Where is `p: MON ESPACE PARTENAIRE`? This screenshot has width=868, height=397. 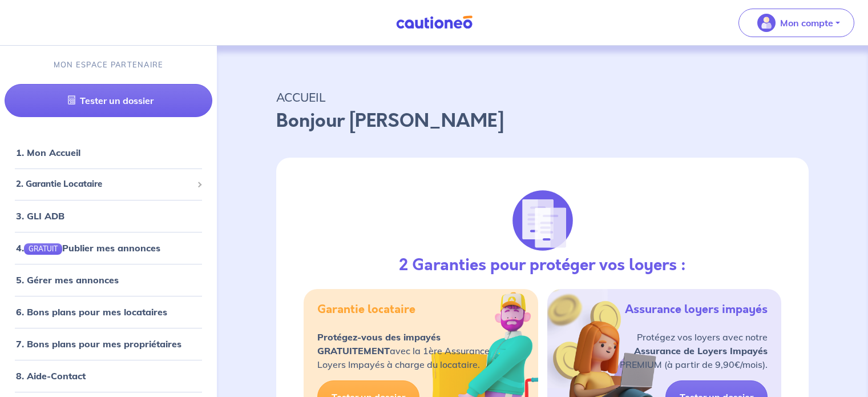 p: MON ESPACE PARTENAIRE is located at coordinates (108, 65).